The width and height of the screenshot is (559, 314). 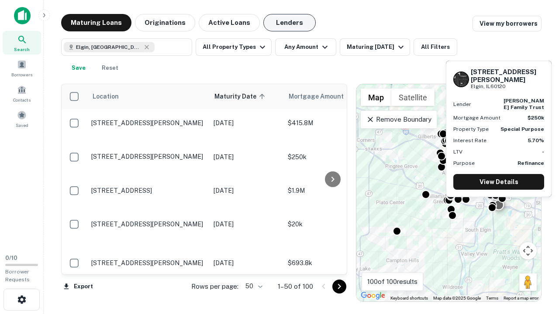 I want to click on button: All Filters, so click(x=435, y=47).